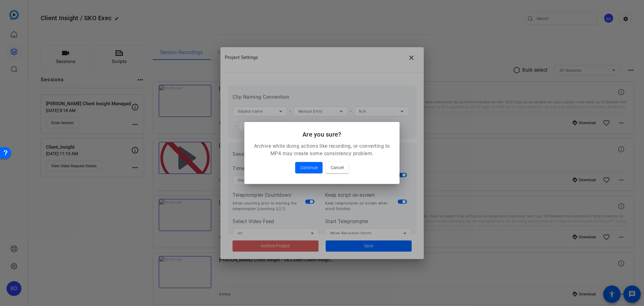 The height and width of the screenshot is (306, 644). Describe the element at coordinates (309, 167) in the screenshot. I see `span: Continue` at that location.